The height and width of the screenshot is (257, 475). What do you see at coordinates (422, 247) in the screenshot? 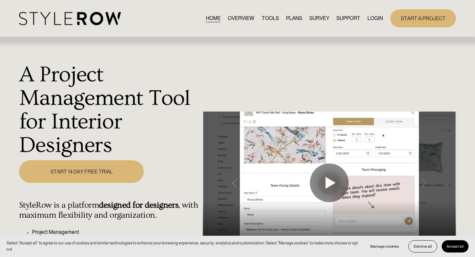
I see `button: Decline all` at bounding box center [422, 247].